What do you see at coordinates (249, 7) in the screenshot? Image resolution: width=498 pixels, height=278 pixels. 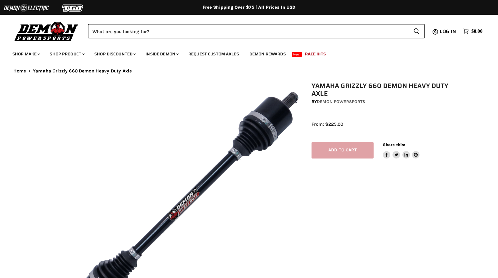 I see `div: Free Shipping Over $75 | All Prices In USD` at bounding box center [249, 7].